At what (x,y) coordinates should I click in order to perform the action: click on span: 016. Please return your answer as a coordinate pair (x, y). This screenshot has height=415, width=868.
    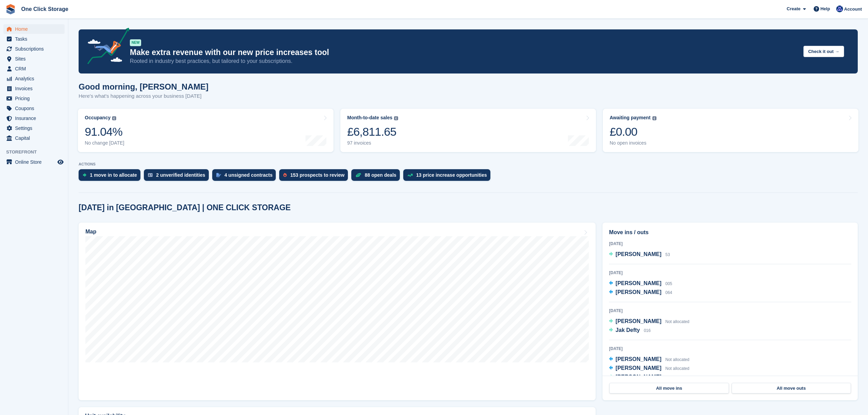
    Looking at the image, I should click on (648, 331).